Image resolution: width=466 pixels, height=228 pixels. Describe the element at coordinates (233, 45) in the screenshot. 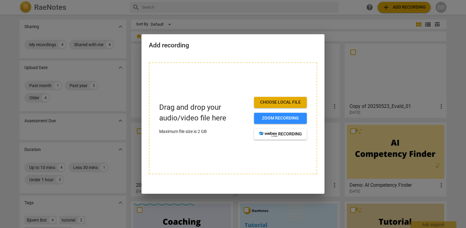

I see `h2: Add recording` at that location.